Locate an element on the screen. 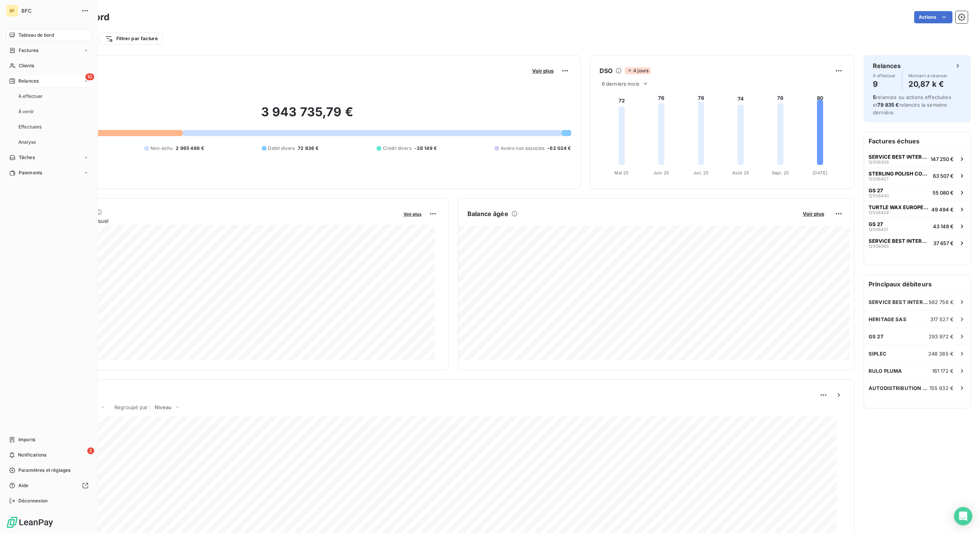  span: TURTLE WAX EUROPE LIMITED is located at coordinates (898, 208).